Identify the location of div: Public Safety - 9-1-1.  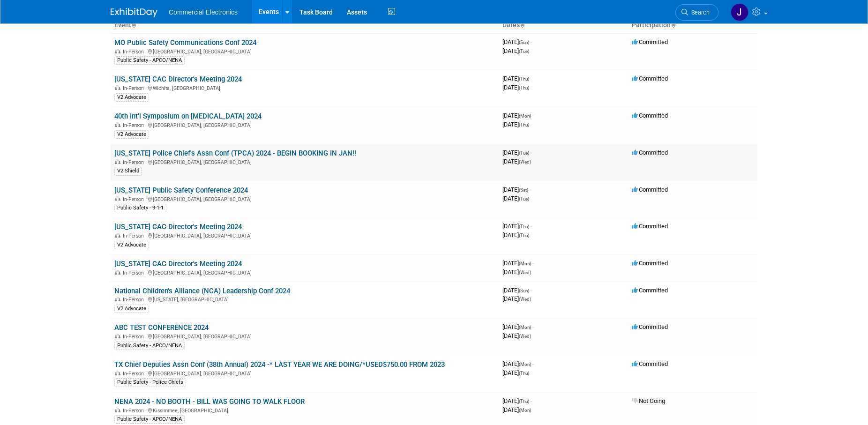
(140, 208).